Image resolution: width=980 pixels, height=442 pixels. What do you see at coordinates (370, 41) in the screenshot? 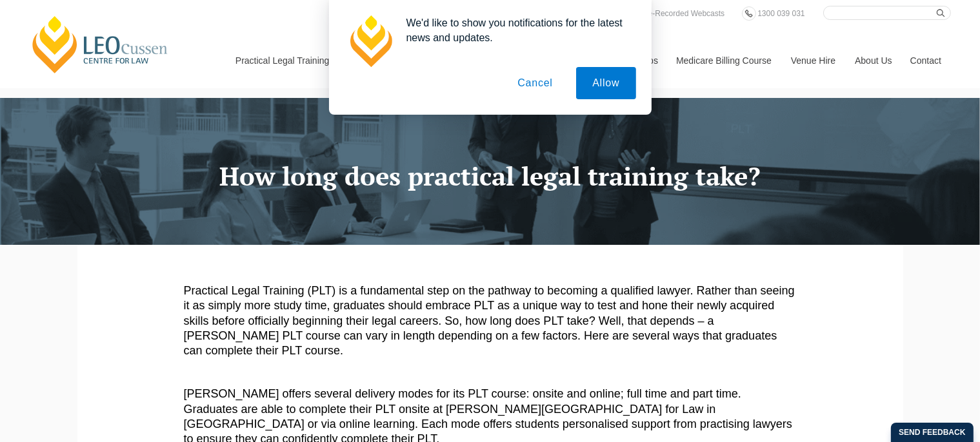
I see `img: notification icon` at bounding box center [370, 41].